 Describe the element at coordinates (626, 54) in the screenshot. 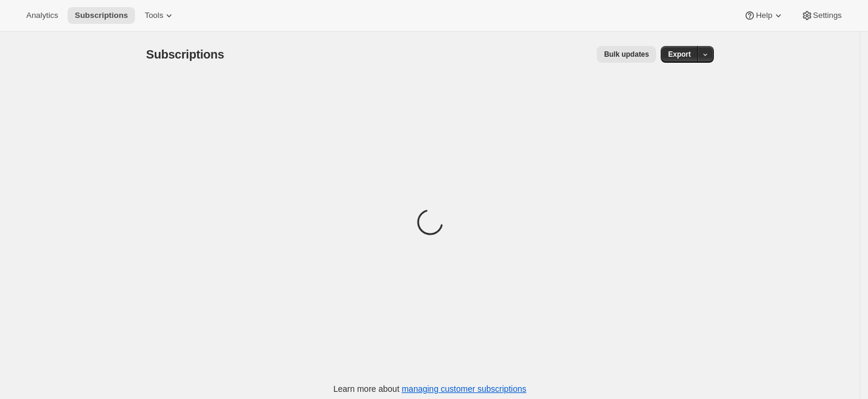

I see `button: Bulk updates` at that location.